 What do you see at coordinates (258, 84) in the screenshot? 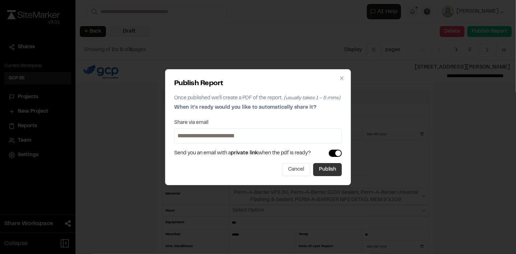
I see `h2: Publish Report` at bounding box center [258, 84].